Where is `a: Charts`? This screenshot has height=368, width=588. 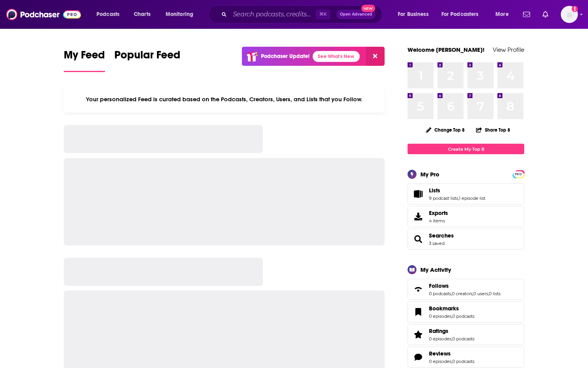 a: Charts is located at coordinates (142, 15).